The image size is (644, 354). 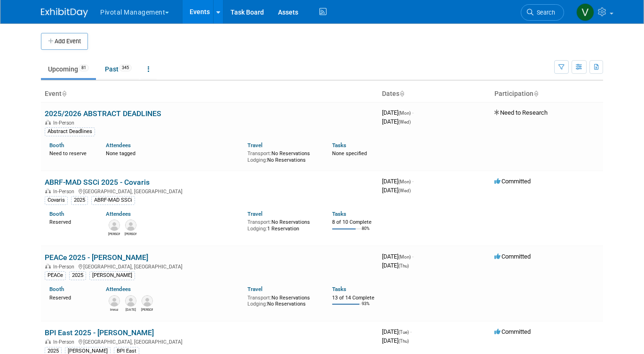 What do you see at coordinates (97, 182) in the screenshot?
I see `a: ABRF-MAD SSCi 2025 - Covaris` at bounding box center [97, 182].